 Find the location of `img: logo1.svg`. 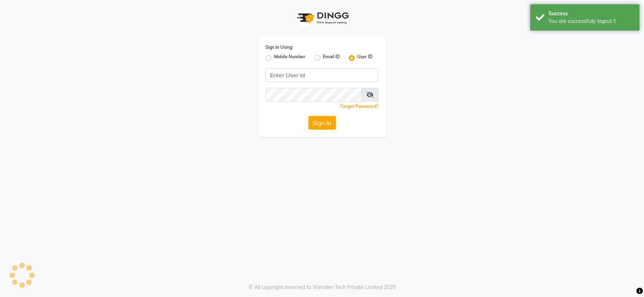

img: logo1.svg is located at coordinates (322, 18).